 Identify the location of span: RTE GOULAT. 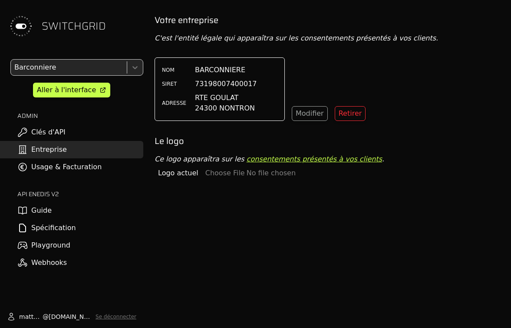
(225, 98).